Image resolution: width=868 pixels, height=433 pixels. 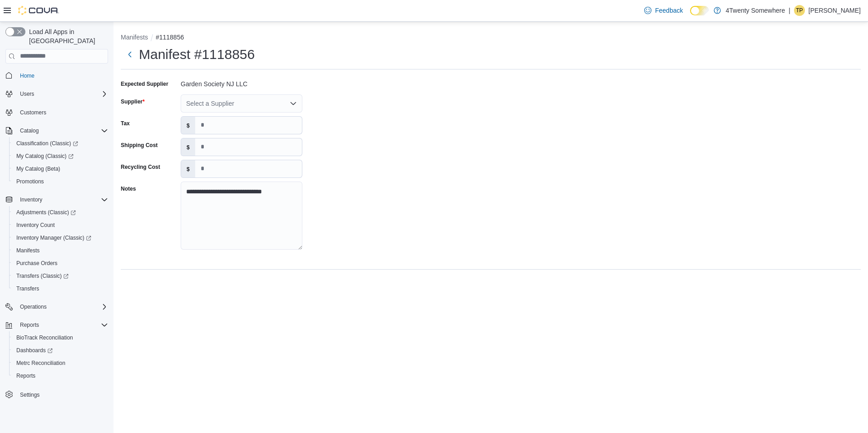 I want to click on span: Manifests, so click(x=28, y=251).